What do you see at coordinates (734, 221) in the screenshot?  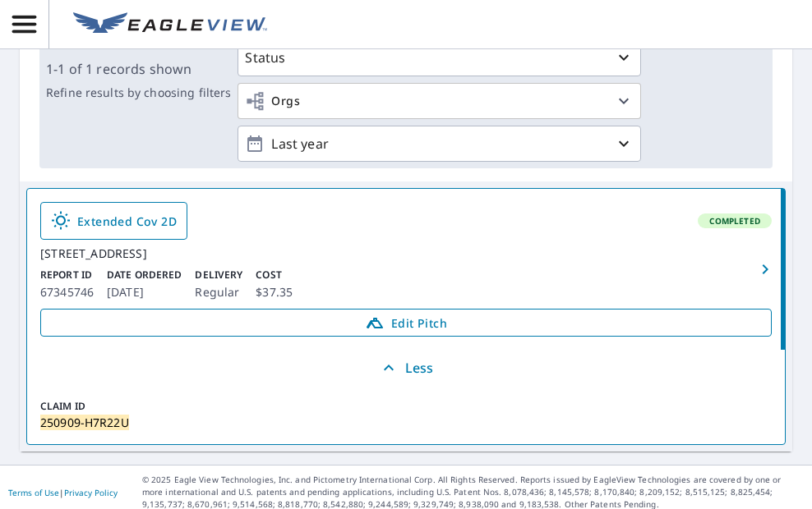 I see `span: Completed` at bounding box center [734, 221].